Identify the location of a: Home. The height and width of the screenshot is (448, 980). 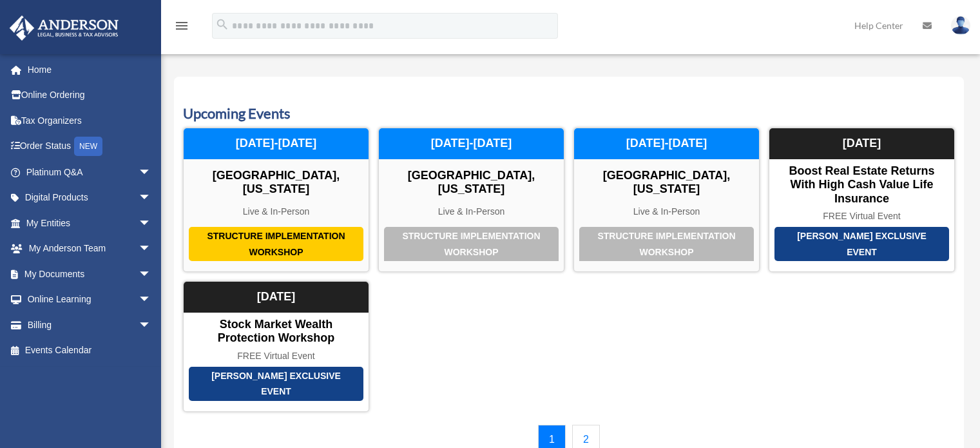
(89, 69).